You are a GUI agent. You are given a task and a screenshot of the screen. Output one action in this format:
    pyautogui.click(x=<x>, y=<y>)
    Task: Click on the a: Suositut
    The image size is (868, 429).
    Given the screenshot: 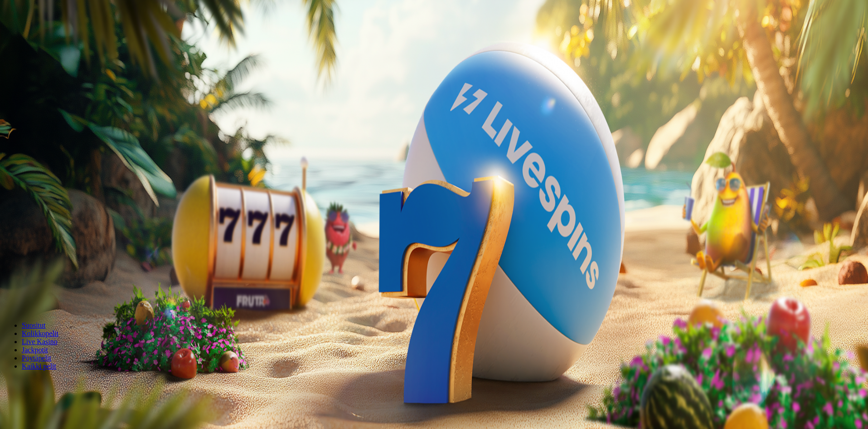 What is the action you would take?
    pyautogui.click(x=33, y=325)
    